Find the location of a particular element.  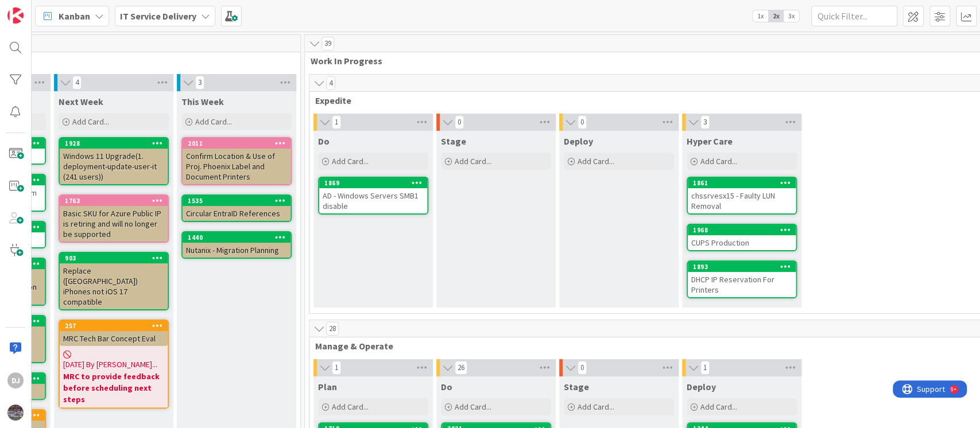

div: 9+ is located at coordinates (61, 9).